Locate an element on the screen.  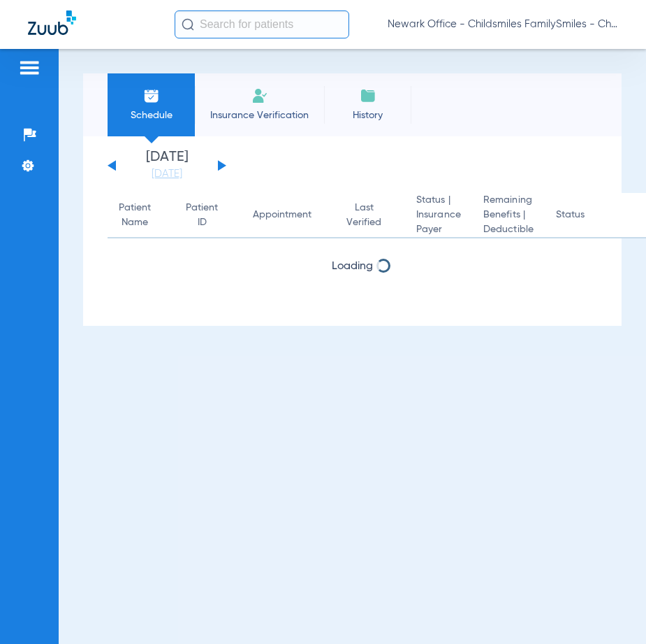
span: Loading is located at coordinates (352, 266).